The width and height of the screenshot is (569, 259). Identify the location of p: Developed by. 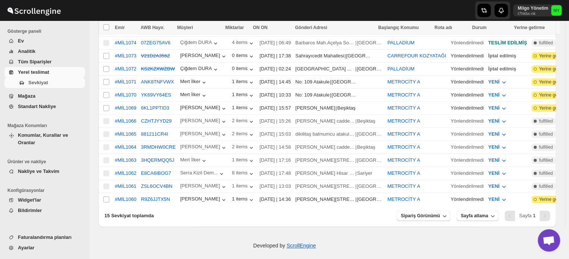
(284, 246).